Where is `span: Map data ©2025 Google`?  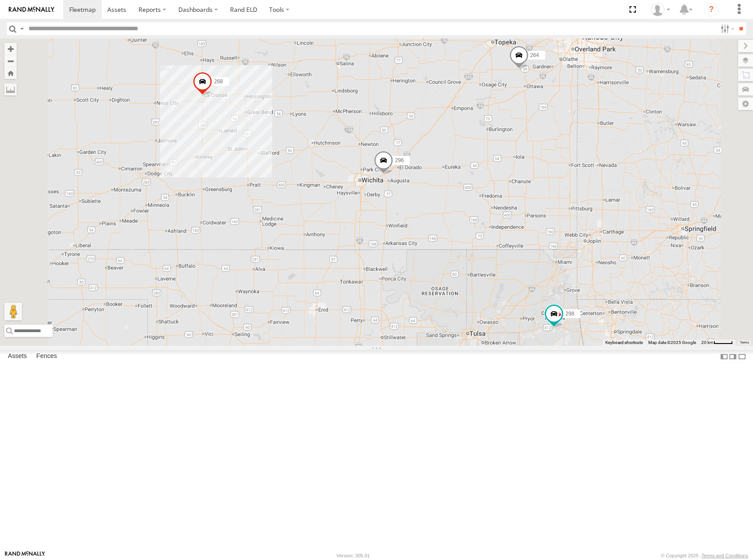 span: Map data ©2025 Google is located at coordinates (672, 342).